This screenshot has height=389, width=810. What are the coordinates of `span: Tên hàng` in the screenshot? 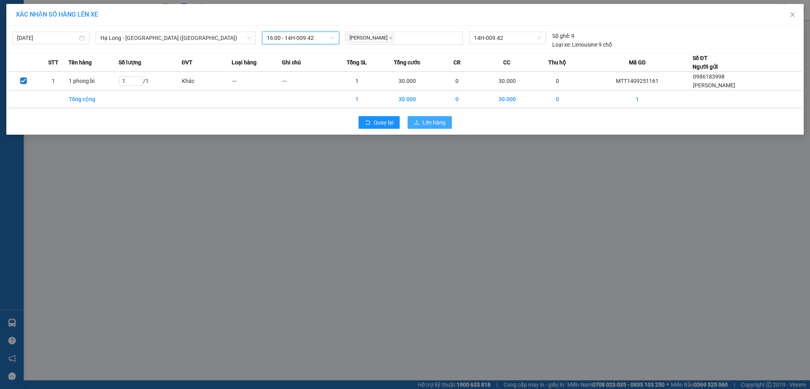 It's located at (80, 62).